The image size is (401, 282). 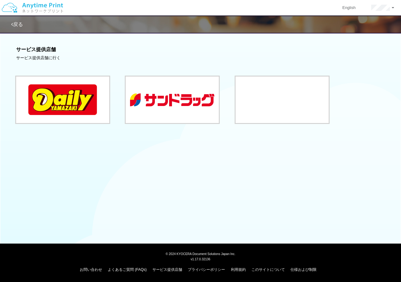 I want to click on a: 仕様および制限, so click(x=303, y=270).